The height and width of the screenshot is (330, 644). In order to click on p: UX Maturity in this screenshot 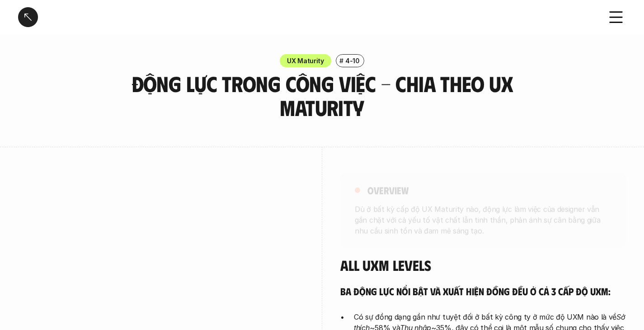, I will do `click(305, 61)`.